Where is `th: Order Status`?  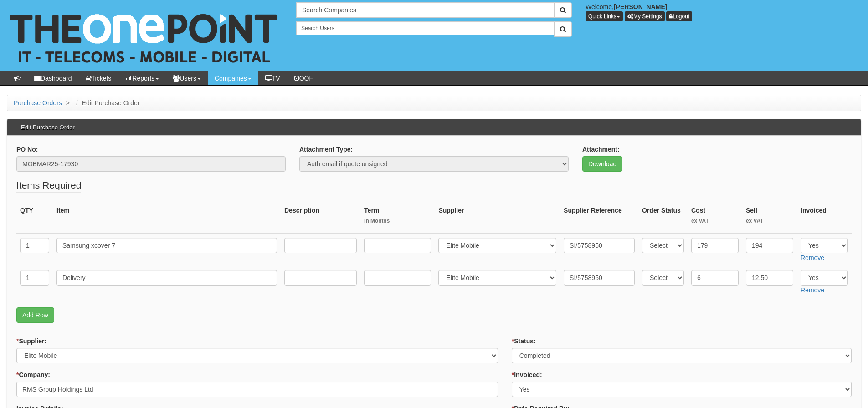
th: Order Status is located at coordinates (663, 218).